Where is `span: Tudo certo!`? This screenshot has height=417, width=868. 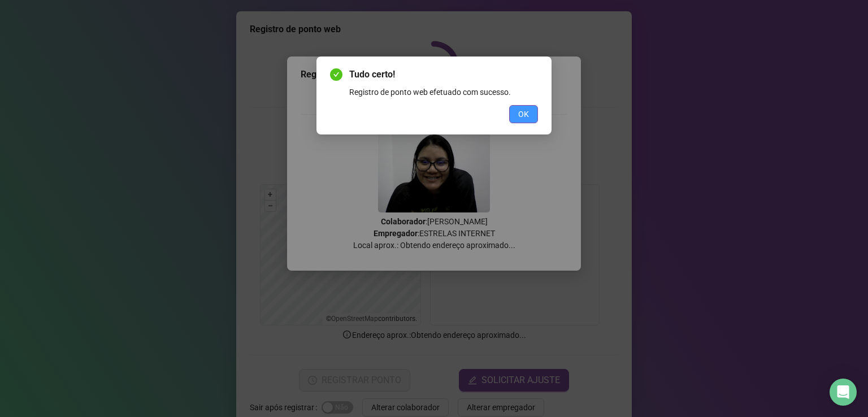
span: Tudo certo! is located at coordinates (444, 74).